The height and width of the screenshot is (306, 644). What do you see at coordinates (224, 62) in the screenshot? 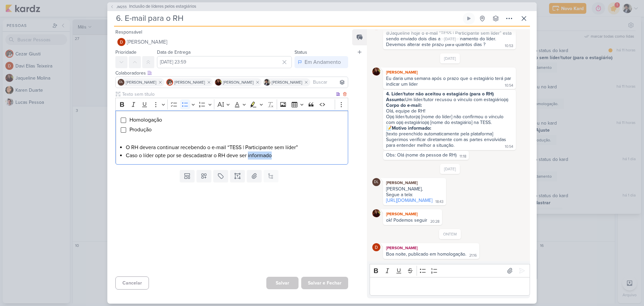
I see `input: Select a date` at bounding box center [224, 62].